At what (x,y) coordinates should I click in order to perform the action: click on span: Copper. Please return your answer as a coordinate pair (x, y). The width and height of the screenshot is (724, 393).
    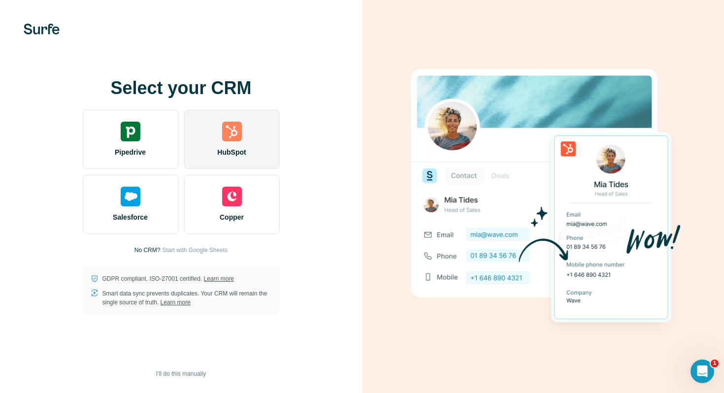
    Looking at the image, I should click on (232, 217).